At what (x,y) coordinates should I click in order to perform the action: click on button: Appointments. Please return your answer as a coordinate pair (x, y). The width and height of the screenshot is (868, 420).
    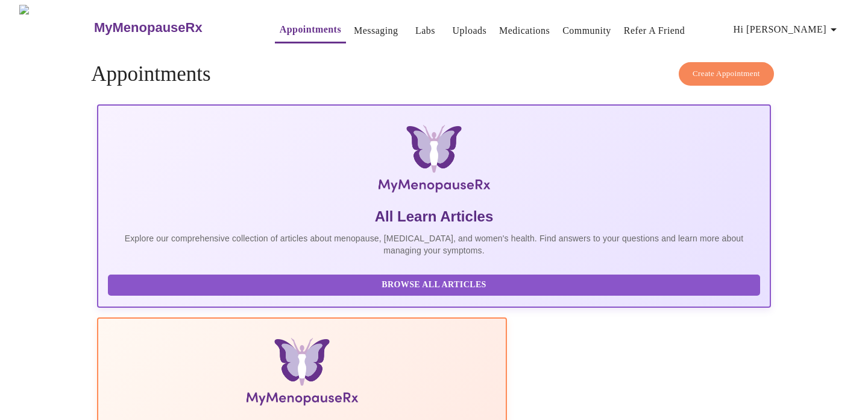
    Looking at the image, I should click on (310, 30).